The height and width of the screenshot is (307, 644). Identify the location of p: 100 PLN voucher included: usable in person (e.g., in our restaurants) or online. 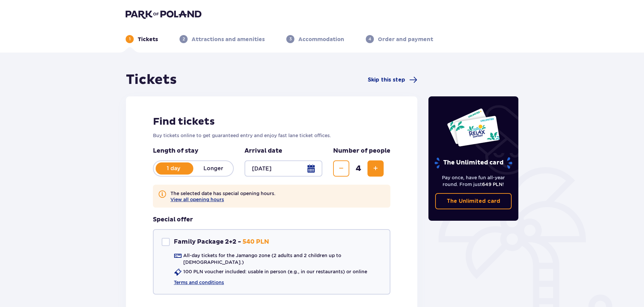
(275, 272).